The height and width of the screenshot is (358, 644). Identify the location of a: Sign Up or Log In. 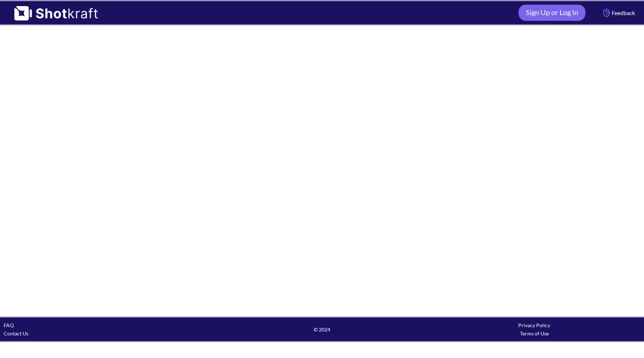
(552, 13).